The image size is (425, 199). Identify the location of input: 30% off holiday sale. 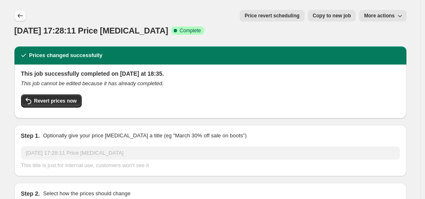
(211, 153).